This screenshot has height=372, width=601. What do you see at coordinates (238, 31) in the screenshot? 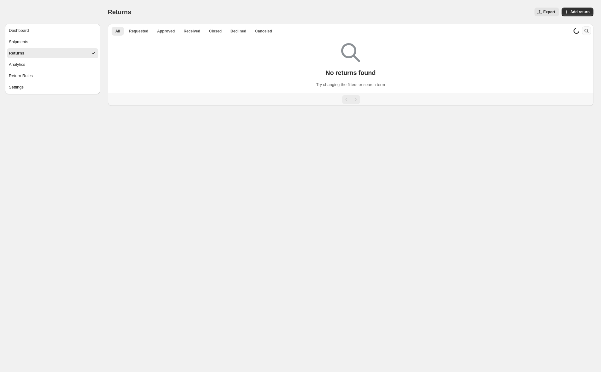
I see `span: Declined` at bounding box center [238, 31].